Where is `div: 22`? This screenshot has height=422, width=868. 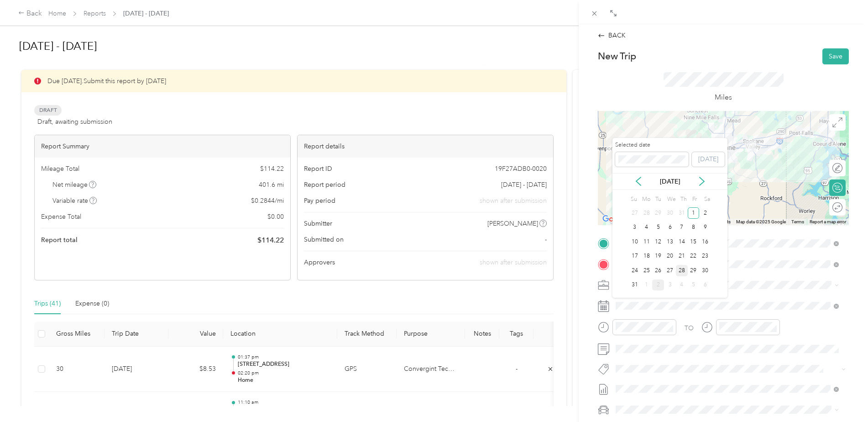 div: 22 is located at coordinates (694, 256).